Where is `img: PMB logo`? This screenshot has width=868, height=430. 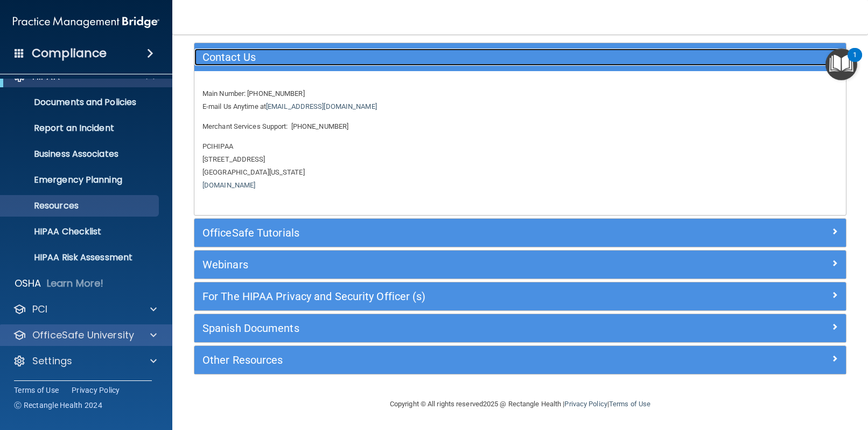 img: PMB logo is located at coordinates (86, 22).